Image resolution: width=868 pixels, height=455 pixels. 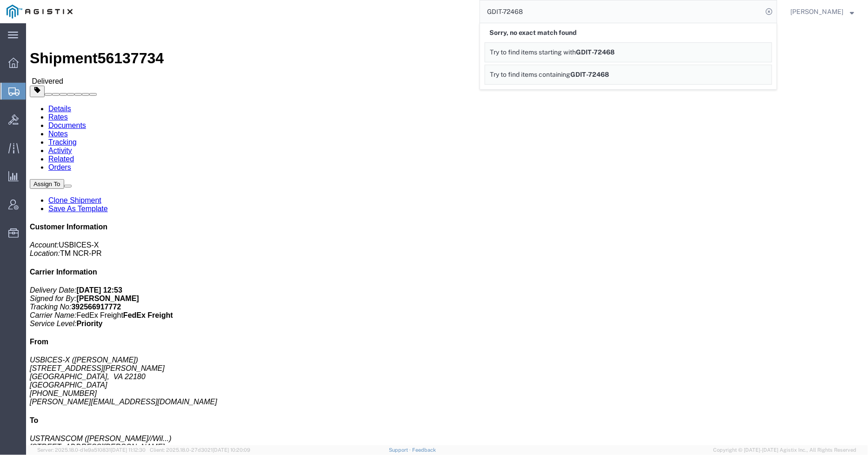 I want to click on img: logo, so click(x=40, y=11).